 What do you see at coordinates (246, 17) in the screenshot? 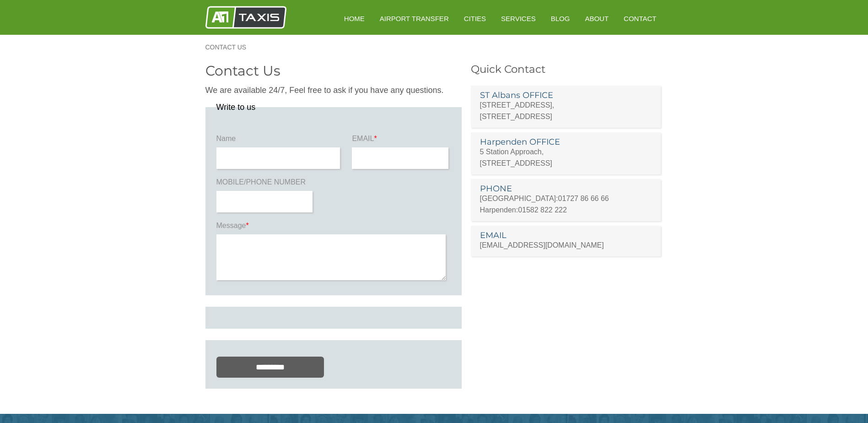
I see `img: A1 Taxis` at bounding box center [246, 17].